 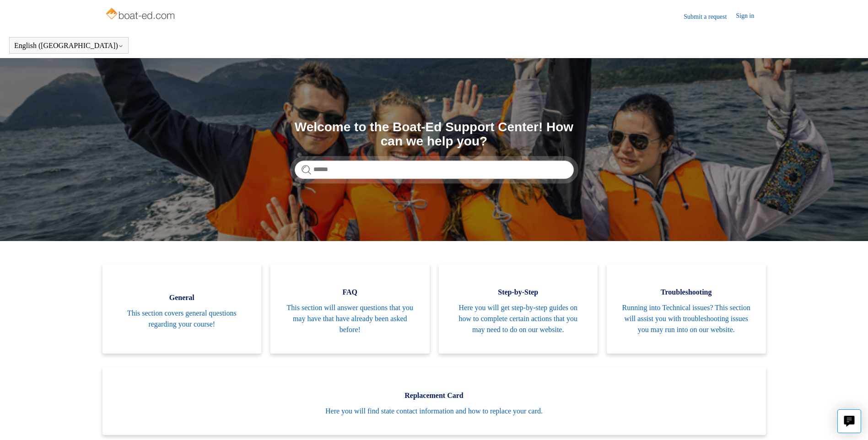 I want to click on span: FAQ, so click(x=350, y=292).